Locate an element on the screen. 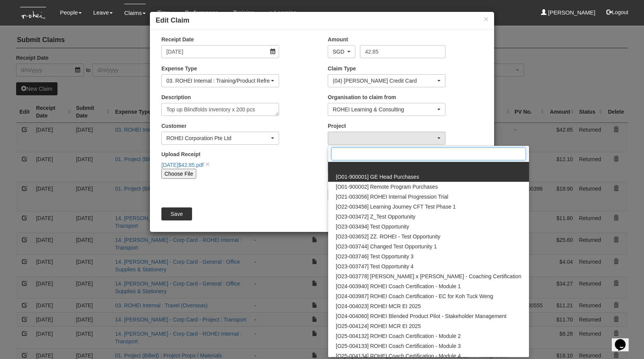 This screenshot has height=359, width=644. span: [O23-003746] Test Opportunity 3 is located at coordinates (374, 257).